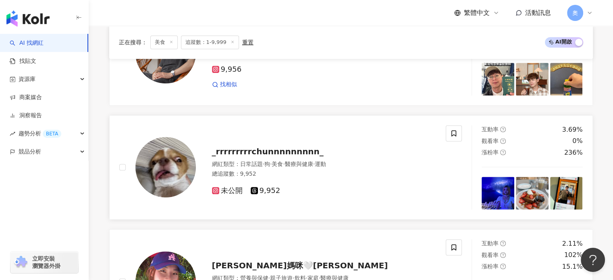 This screenshot has height=280, width=613. Describe the element at coordinates (133, 42) in the screenshot. I see `span: 正在搜尋 ：` at that location.